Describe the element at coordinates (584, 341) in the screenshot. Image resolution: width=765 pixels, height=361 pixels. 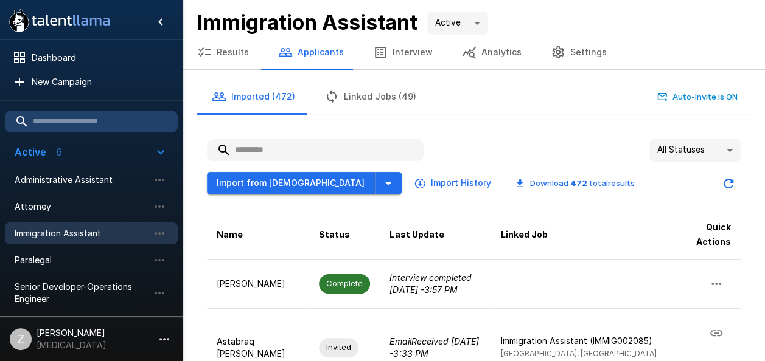
I see `p: Immigration Assistant (IMMIG002085)` at that location.